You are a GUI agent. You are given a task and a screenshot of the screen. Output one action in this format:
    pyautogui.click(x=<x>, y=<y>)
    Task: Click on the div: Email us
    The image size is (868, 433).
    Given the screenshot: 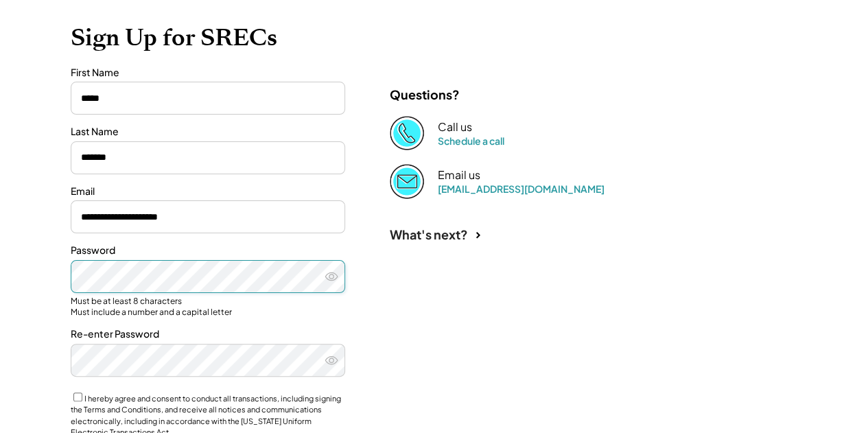 What is the action you would take?
    pyautogui.click(x=459, y=175)
    